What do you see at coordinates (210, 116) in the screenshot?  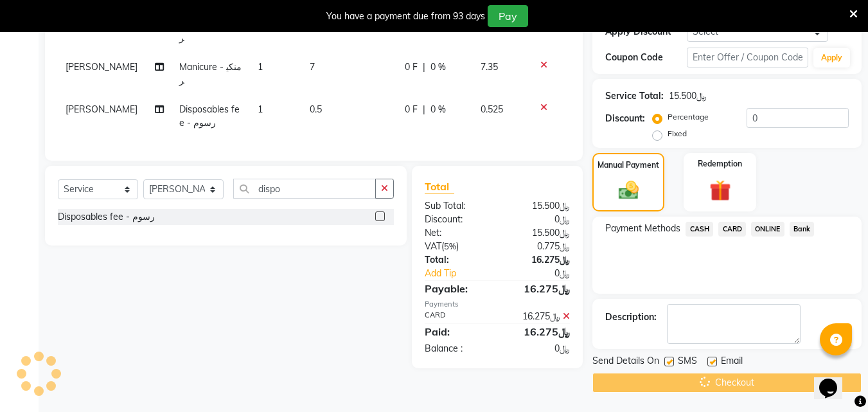 I see `span: Disposables fee - رسوم` at bounding box center [210, 116].